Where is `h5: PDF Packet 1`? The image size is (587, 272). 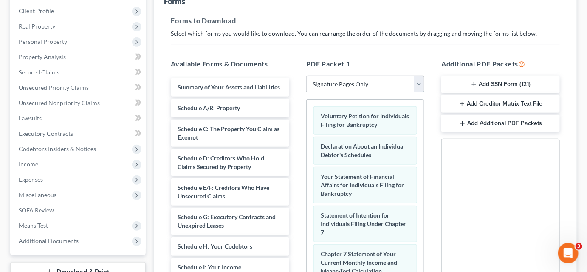 h5: PDF Packet 1 is located at coordinates (365, 64).